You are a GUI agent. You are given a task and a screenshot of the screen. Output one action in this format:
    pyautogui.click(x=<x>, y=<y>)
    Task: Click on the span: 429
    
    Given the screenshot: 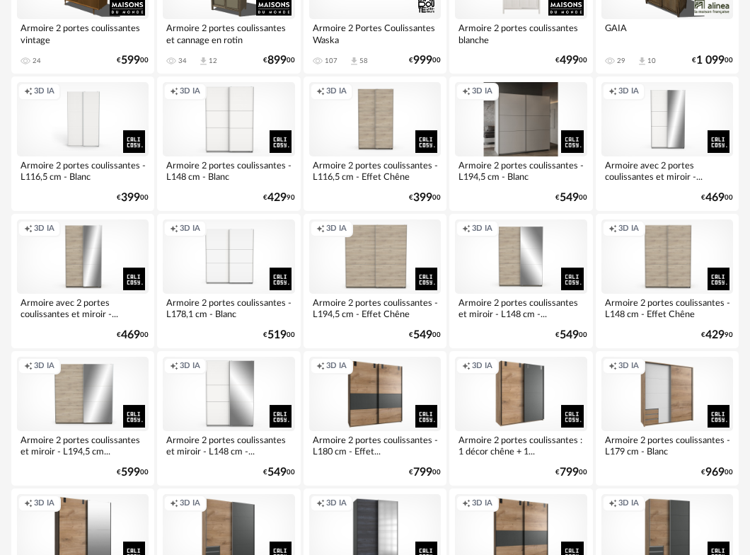 What is the action you would take?
    pyautogui.click(x=277, y=197)
    